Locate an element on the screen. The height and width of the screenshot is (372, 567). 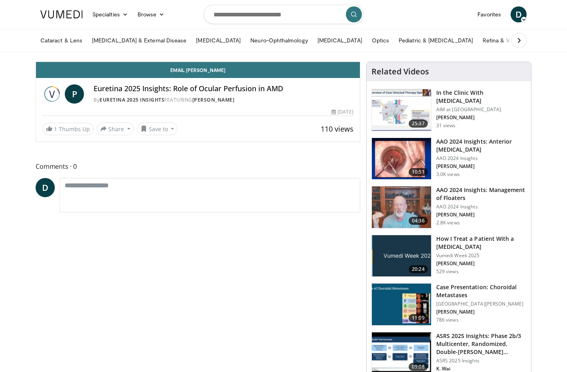
a: Cataract & Lens is located at coordinates (61, 40).